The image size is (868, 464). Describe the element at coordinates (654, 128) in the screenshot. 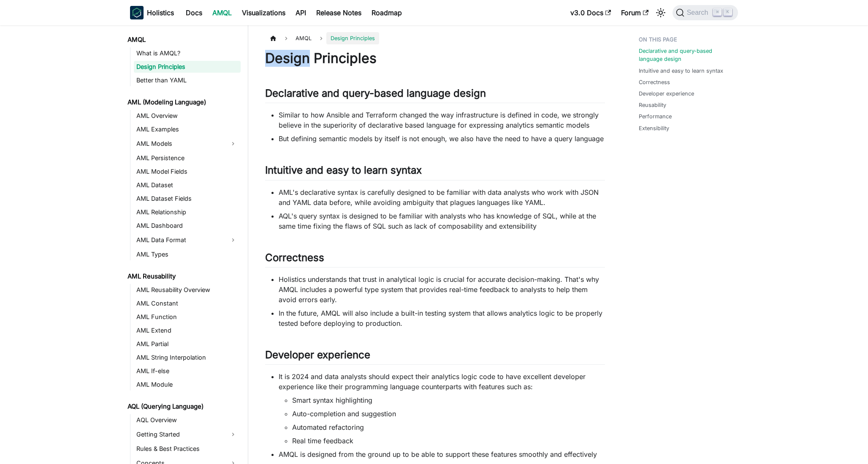

I see `a: Extensibility` at that location.